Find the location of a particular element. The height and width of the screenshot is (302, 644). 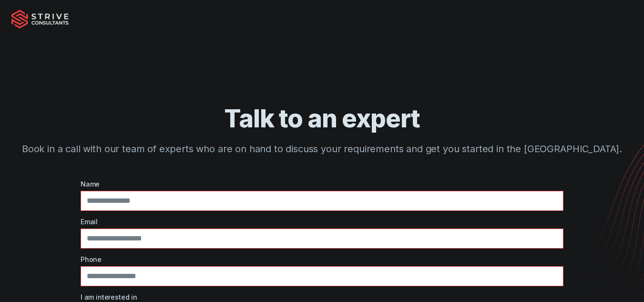

p: Book in a call with our team of experts who are on hand to discuss your requirements and get you ... is located at coordinates (322, 149).